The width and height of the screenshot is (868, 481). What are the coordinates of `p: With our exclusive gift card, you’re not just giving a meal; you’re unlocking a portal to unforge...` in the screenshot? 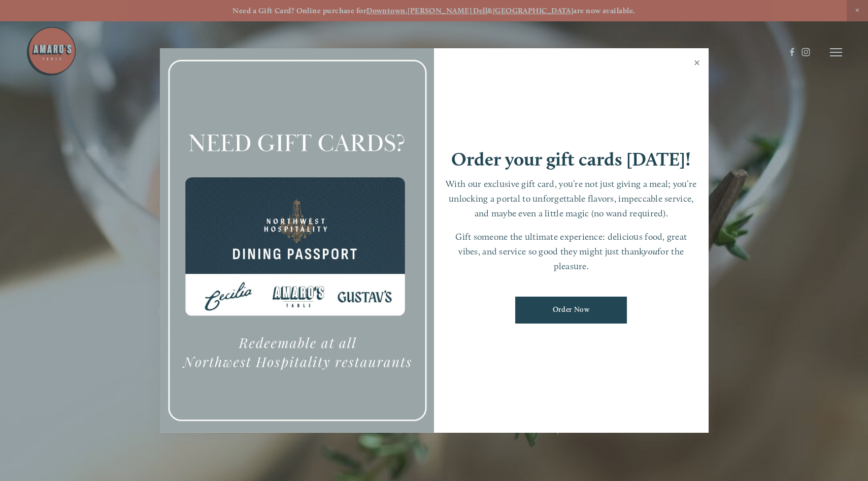 It's located at (571, 198).